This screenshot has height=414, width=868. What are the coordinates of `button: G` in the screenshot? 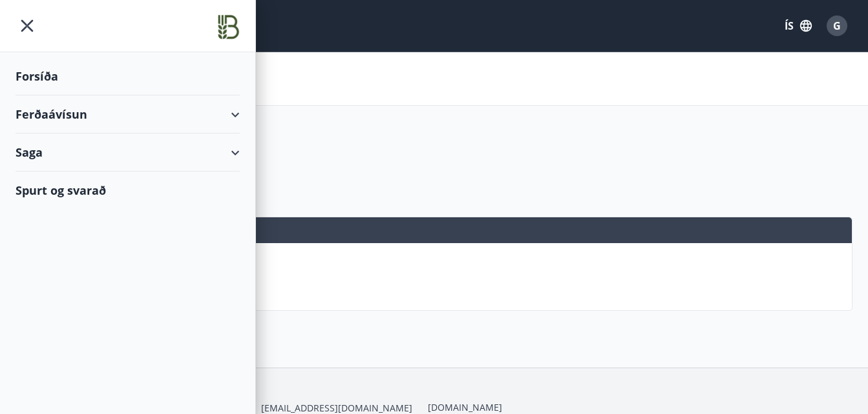 It's located at (837, 26).